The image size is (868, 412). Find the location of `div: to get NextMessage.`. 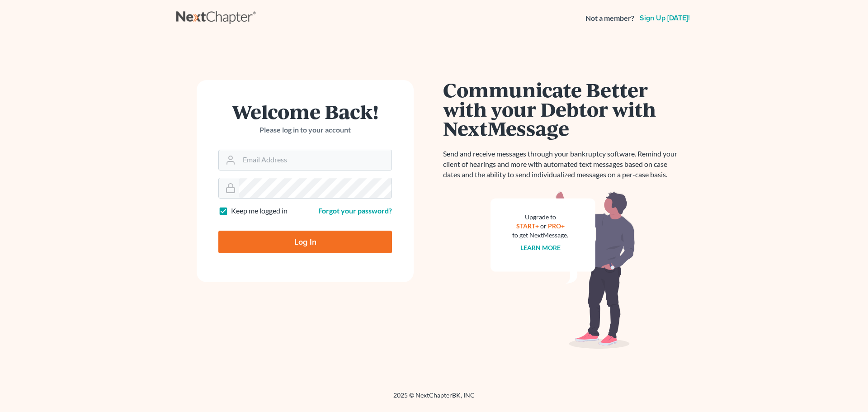

div: to get NextMessage. is located at coordinates (540, 235).